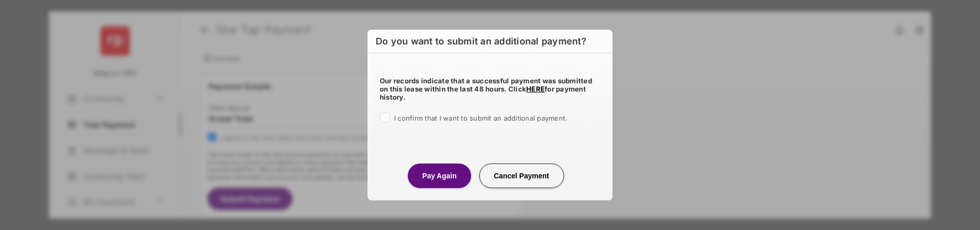 The image size is (980, 230). I want to click on span: I confirm that I want to submit an additional payment., so click(480, 118).